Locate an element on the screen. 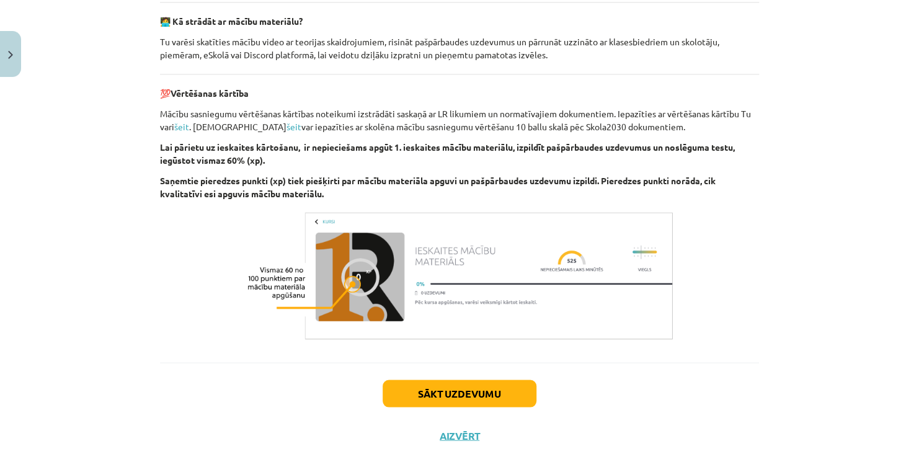 The width and height of the screenshot is (919, 459). img: icon-close-lesson-0947bae3869378f0d4975bcd49f059093ad1ed9edebbc8119c70593378902aed.svg is located at coordinates (11, 55).